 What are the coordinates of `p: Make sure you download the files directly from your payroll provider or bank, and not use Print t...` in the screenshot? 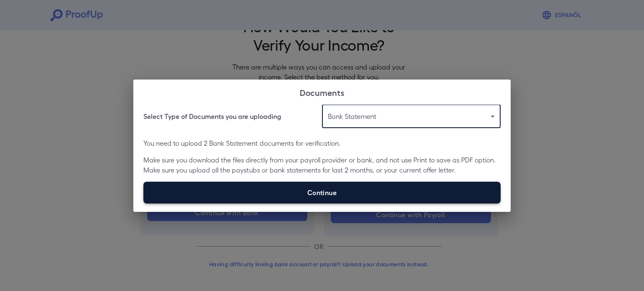 It's located at (322, 165).